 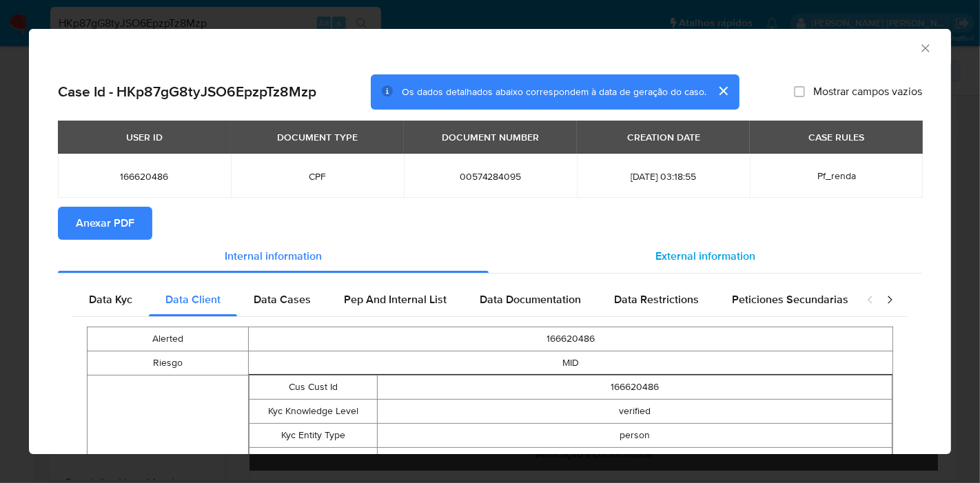 What do you see at coordinates (168, 339) in the screenshot?
I see `td: Alerted` at bounding box center [168, 339].